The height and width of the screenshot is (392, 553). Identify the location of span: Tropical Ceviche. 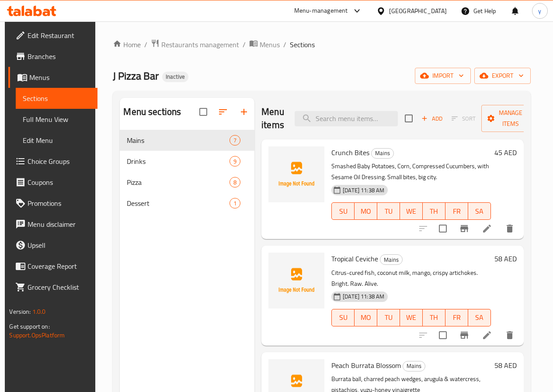
(354, 259).